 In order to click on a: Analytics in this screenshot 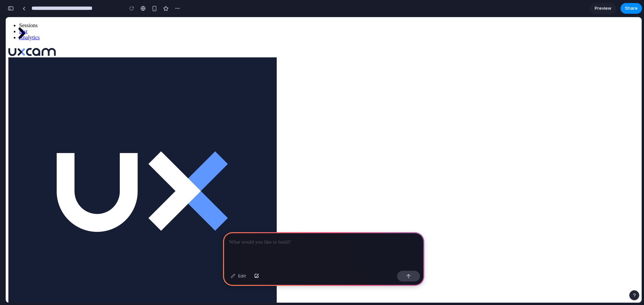, I will do `click(23, 20)`.